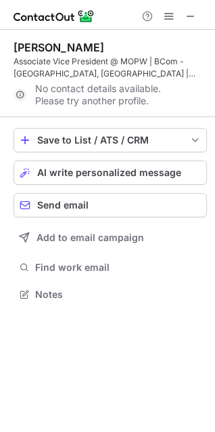 Image resolution: width=215 pixels, height=432 pixels. Describe the element at coordinates (110, 140) in the screenshot. I see `button: save-profile-one-click` at that location.